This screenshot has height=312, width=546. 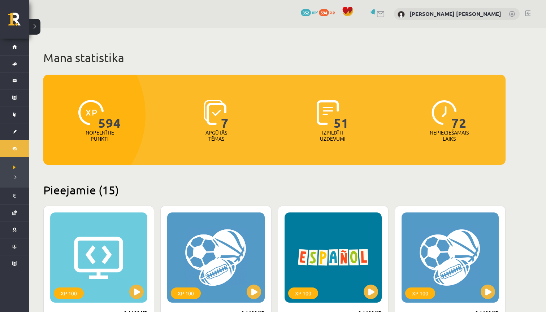 I want to click on img: Paula Nikola Cišeiko, so click(x=401, y=14).